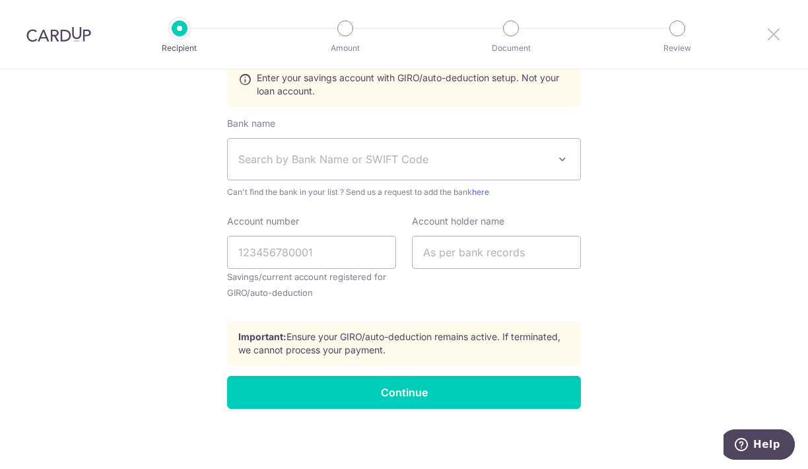 This screenshot has width=808, height=469. What do you see at coordinates (251, 123) in the screenshot?
I see `label: Bank name` at bounding box center [251, 123].